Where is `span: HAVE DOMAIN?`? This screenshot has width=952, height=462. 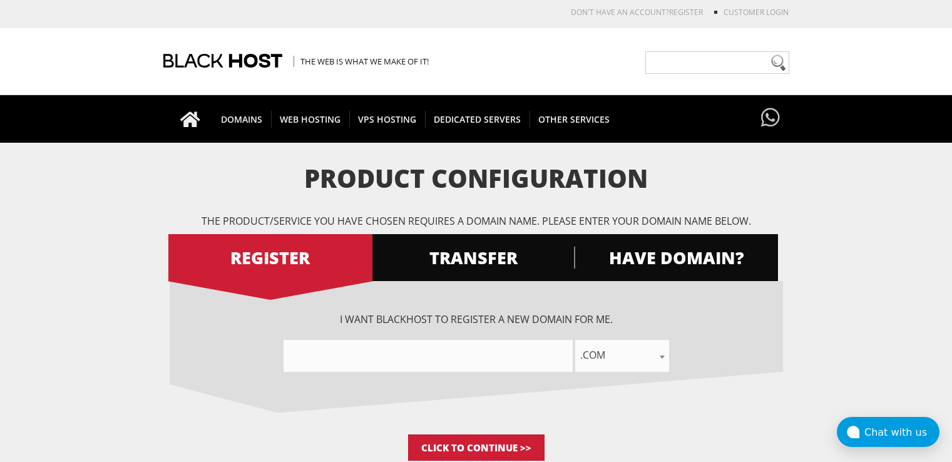 span: HAVE DOMAIN? is located at coordinates (676, 257).